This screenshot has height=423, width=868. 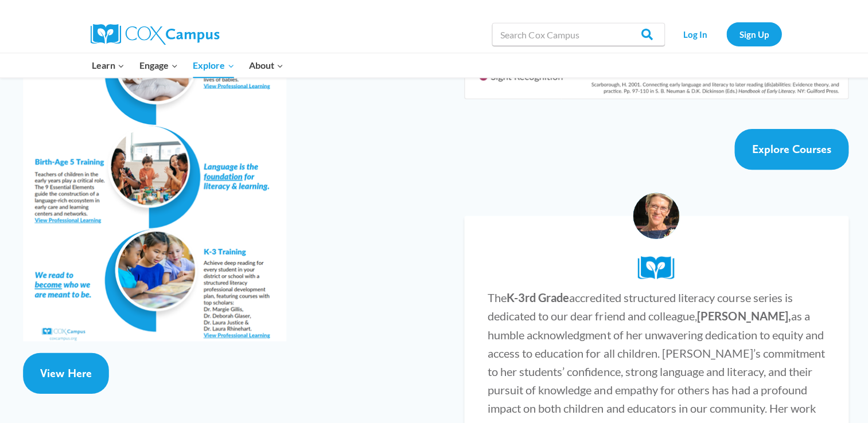 I want to click on a: View Here, so click(x=66, y=373).